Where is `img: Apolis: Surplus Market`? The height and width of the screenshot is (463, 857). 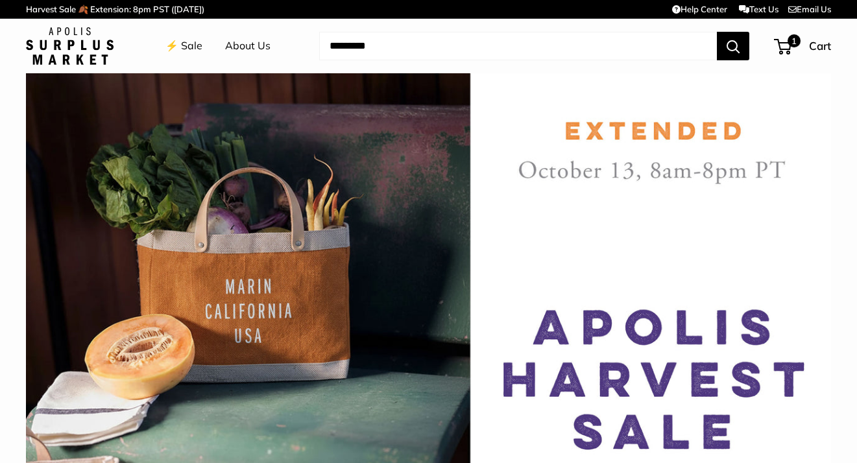
img: Apolis: Surplus Market is located at coordinates (69, 46).